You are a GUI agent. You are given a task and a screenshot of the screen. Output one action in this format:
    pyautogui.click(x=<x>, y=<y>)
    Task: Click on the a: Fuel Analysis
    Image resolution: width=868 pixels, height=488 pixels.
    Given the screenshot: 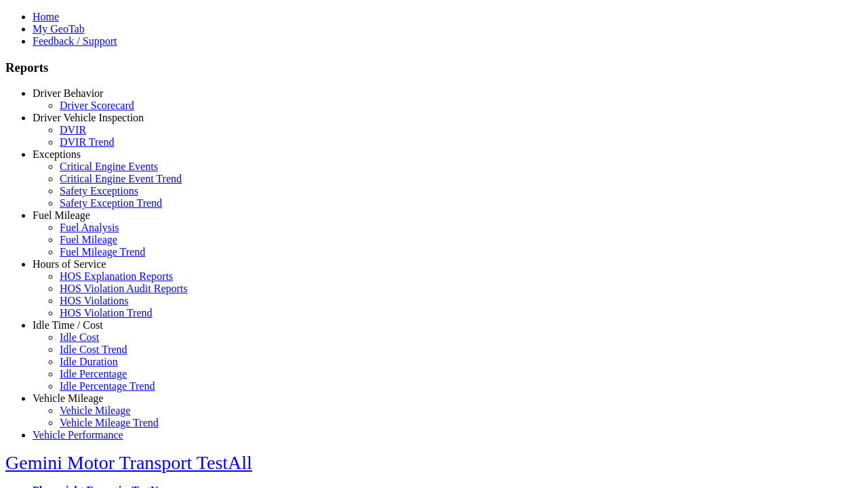 What is the action you would take?
    pyautogui.click(x=89, y=227)
    